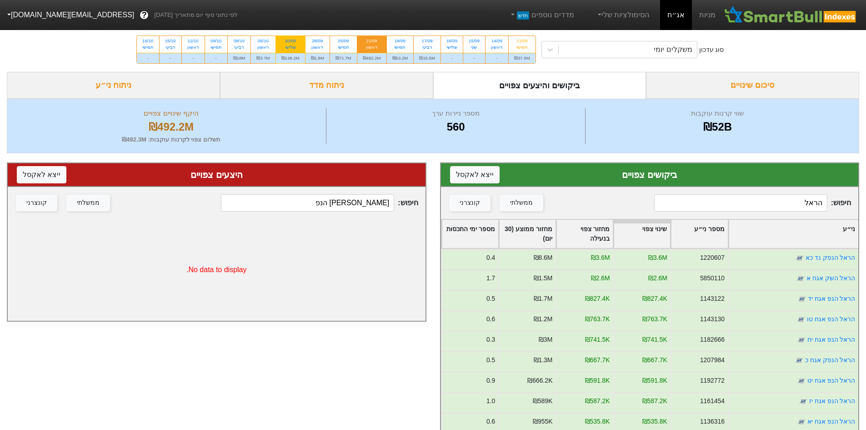 This screenshot has width=866, height=430. What do you see at coordinates (490, 298) in the screenshot?
I see `div: 0.5` at bounding box center [490, 298].